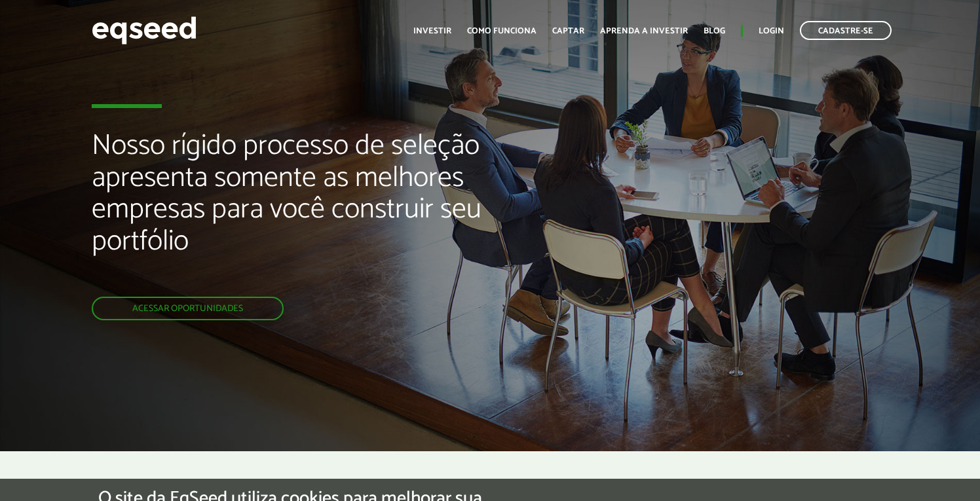 This screenshot has width=980, height=501. What do you see at coordinates (502, 31) in the screenshot?
I see `a: Como funciona` at bounding box center [502, 31].